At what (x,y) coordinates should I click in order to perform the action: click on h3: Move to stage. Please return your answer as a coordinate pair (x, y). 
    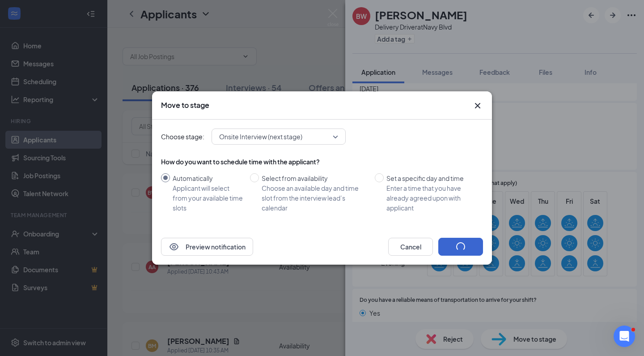
    Looking at the image, I should click on (185, 105).